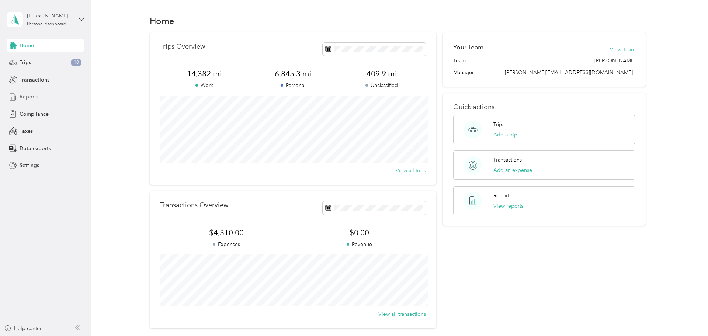 Image resolution: width=708 pixels, height=336 pixels. I want to click on p: Transactions, so click(508, 160).